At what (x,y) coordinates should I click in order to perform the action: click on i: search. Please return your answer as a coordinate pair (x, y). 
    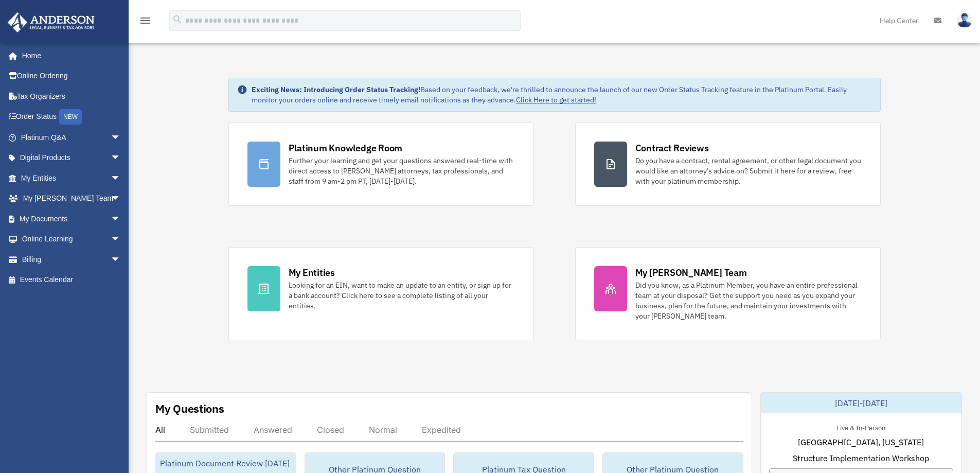
    Looking at the image, I should click on (177, 20).